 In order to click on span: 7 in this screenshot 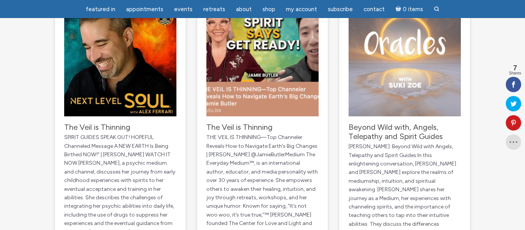, I will do `click(515, 68)`.